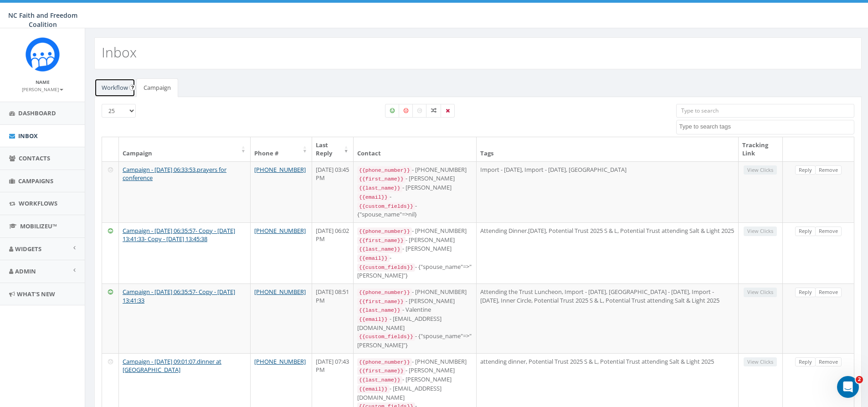 Image resolution: width=868 pixels, height=407 pixels. I want to click on input: Type to search, so click(765, 111).